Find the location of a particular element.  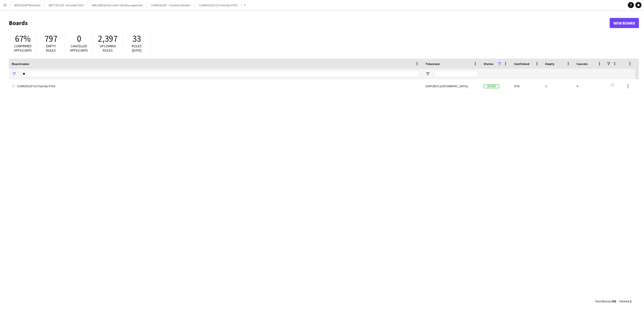

button: BATT0725/P - ArcadeX 2025 is located at coordinates (66, 5).